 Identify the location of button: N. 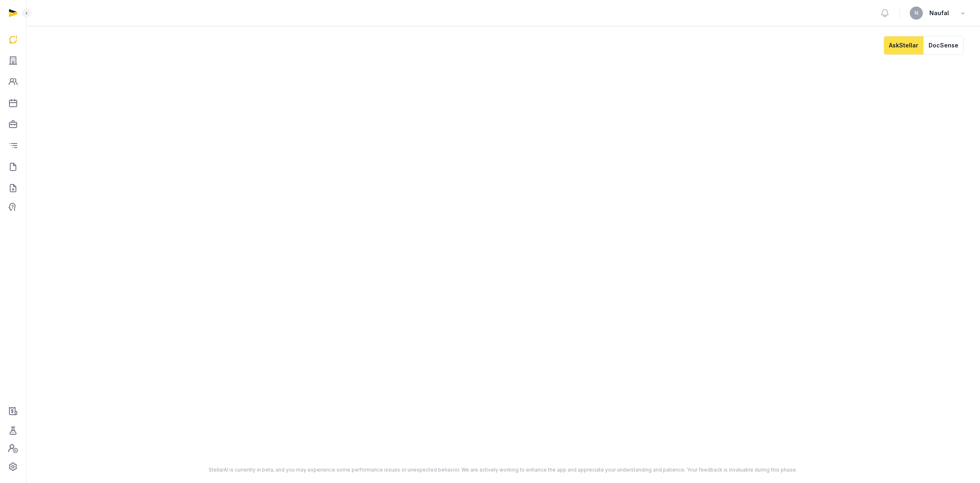
(917, 13).